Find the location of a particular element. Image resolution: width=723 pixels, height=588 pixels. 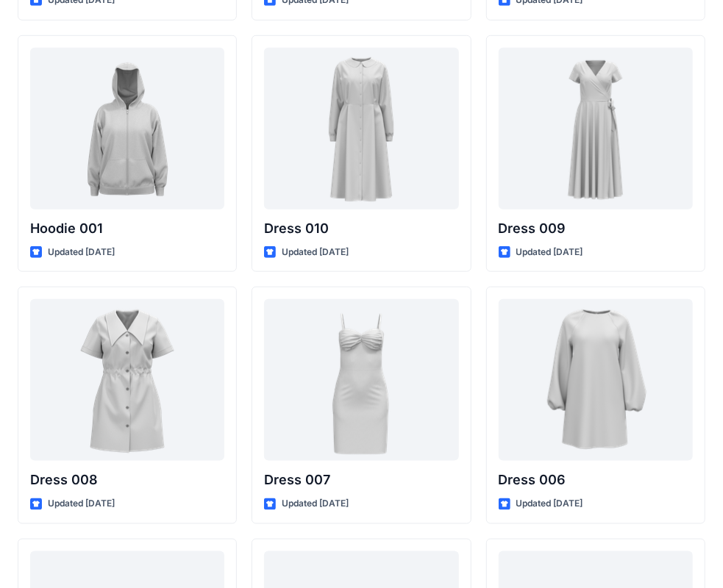

a: Dress 010 is located at coordinates (361, 128).